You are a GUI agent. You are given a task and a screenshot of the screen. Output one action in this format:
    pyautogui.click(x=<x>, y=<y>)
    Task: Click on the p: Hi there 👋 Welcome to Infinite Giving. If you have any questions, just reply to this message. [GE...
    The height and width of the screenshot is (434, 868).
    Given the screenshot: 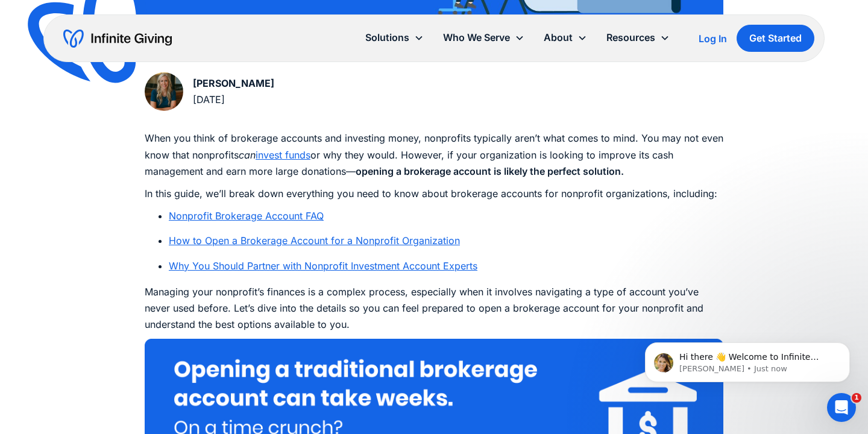 What is the action you would take?
    pyautogui.click(x=130, y=40)
    